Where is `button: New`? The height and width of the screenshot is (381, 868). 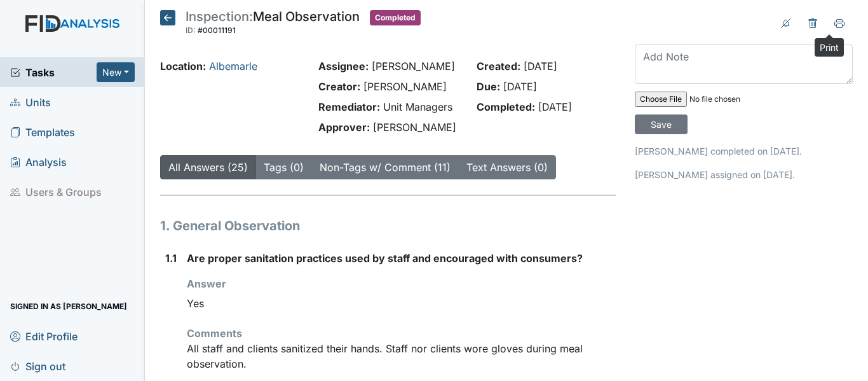 button: New is located at coordinates (116, 72).